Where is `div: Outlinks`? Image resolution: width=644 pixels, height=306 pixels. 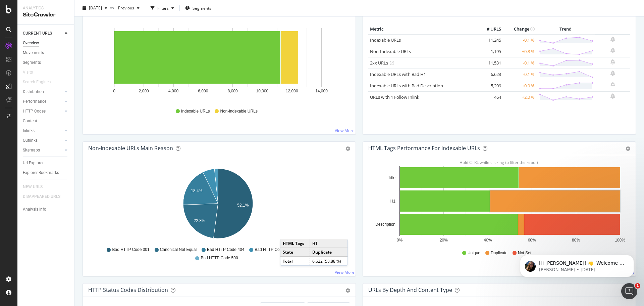 div: Outlinks is located at coordinates (30, 140).